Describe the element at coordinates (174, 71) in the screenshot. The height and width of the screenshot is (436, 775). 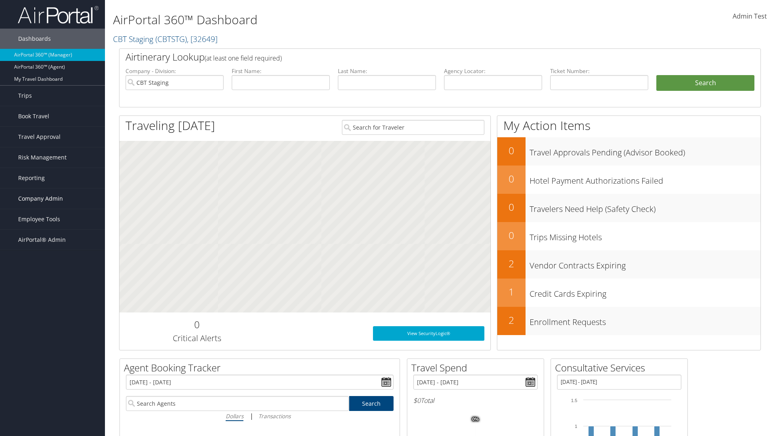
I see `label: Company - Division:` at that location.